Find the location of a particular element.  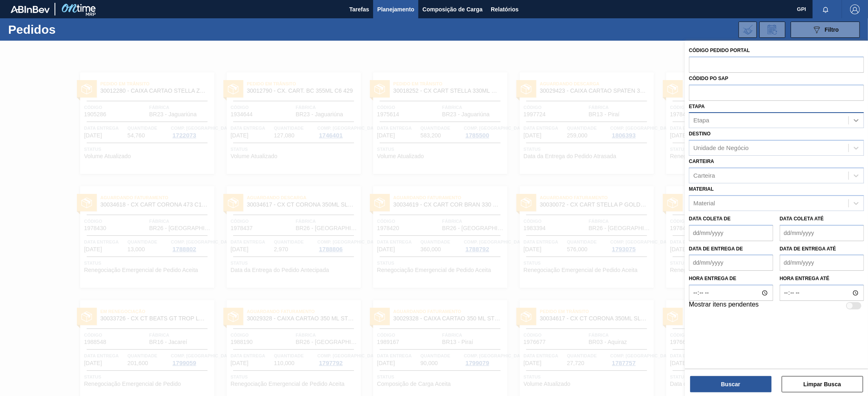

label: Hora entrega até is located at coordinates (822, 278).